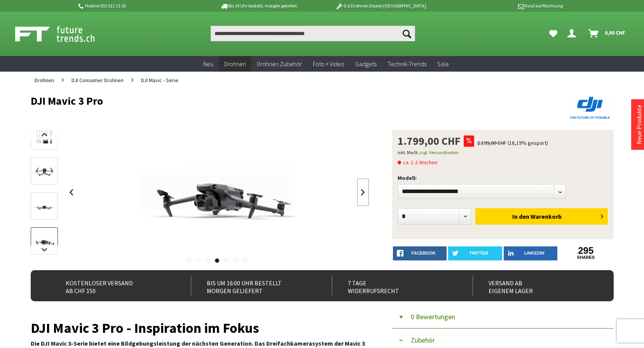  I want to click on a: zzgl. Versandkosten, so click(439, 152).